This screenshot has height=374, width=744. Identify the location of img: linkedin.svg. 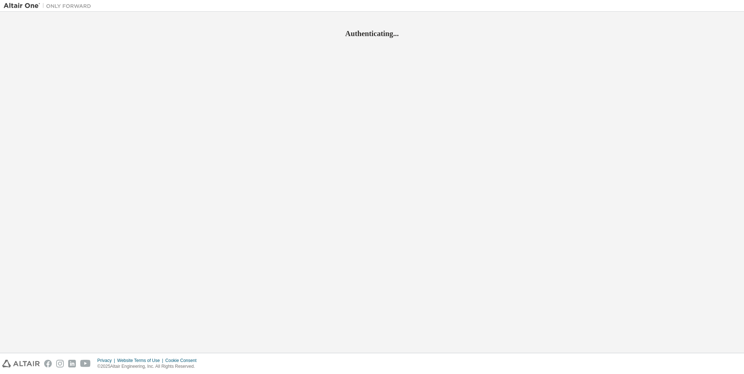
(72, 364).